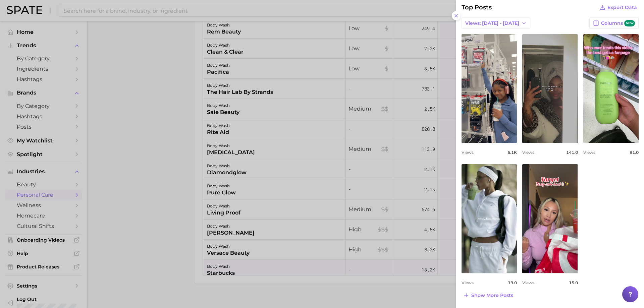  I want to click on span: new, so click(630, 23).